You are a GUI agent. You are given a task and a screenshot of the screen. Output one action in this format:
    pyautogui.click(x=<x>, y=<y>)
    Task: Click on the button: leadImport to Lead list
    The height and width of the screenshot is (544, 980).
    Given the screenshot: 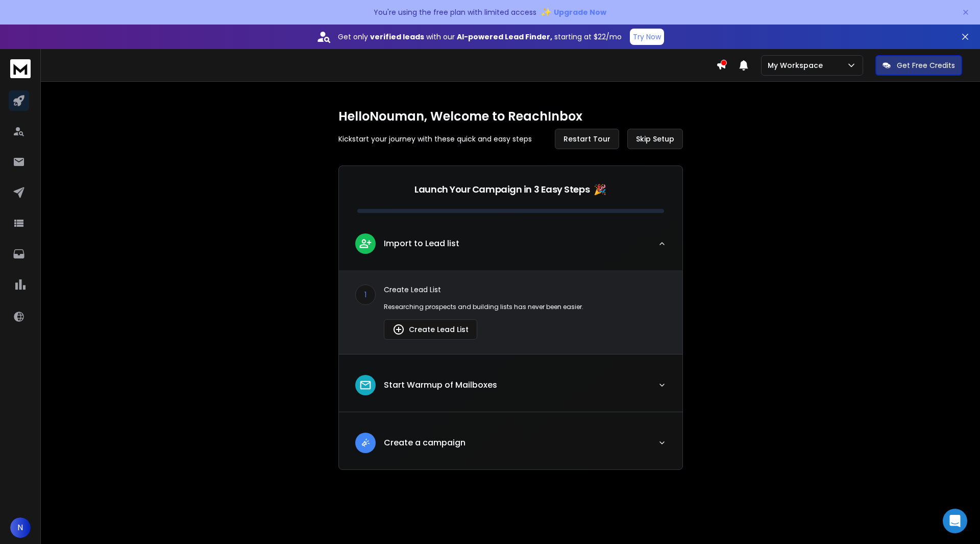 What is the action you would take?
    pyautogui.click(x=511, y=247)
    